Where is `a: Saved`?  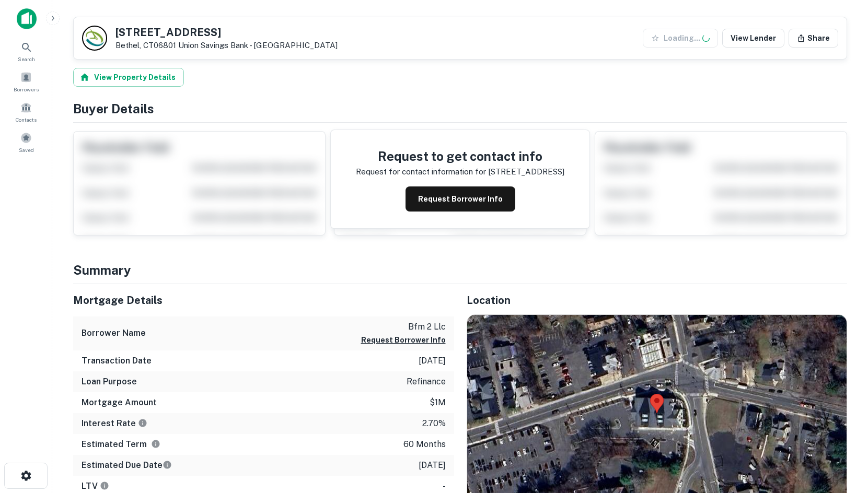
a: Saved is located at coordinates (26, 142).